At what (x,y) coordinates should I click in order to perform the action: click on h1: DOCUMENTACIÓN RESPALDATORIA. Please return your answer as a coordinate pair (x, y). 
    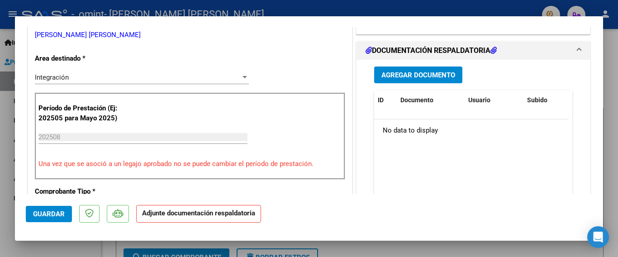
    Looking at the image, I should click on (431, 51).